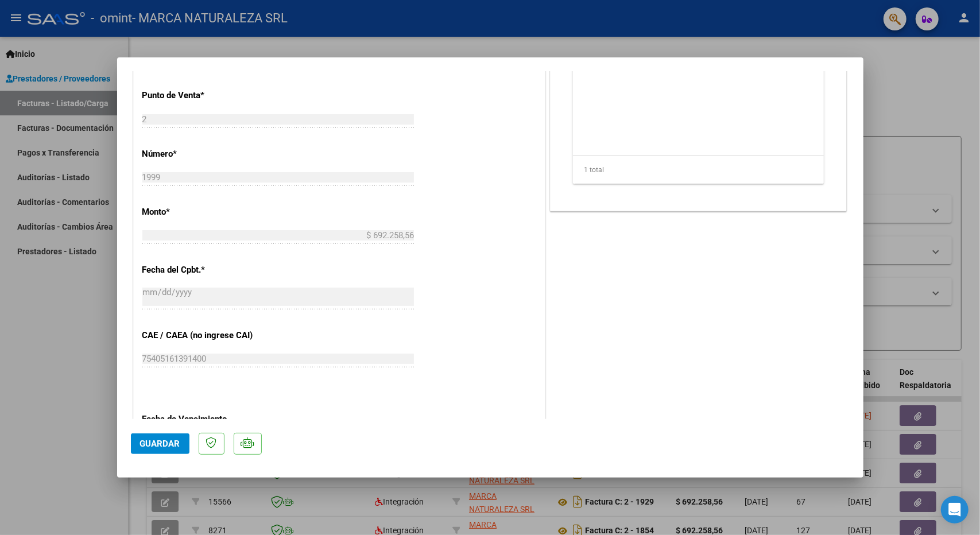  What do you see at coordinates (160, 443) in the screenshot?
I see `span: Guardar` at bounding box center [160, 443].